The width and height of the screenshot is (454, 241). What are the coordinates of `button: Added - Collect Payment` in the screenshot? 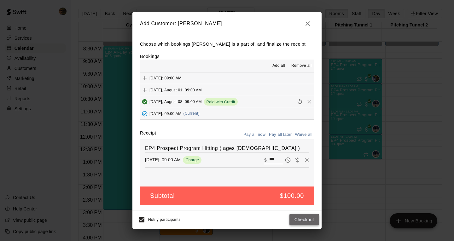 It's located at (145, 114).